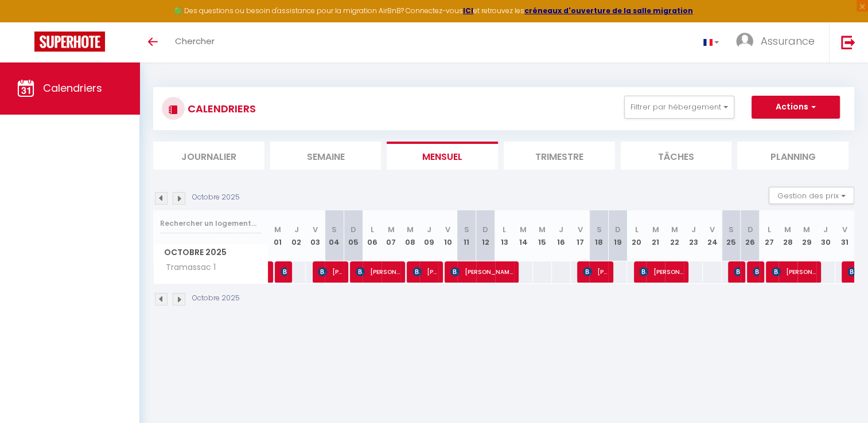 The image size is (868, 423). Describe the element at coordinates (468, 10) in the screenshot. I see `a: ICI` at that location.